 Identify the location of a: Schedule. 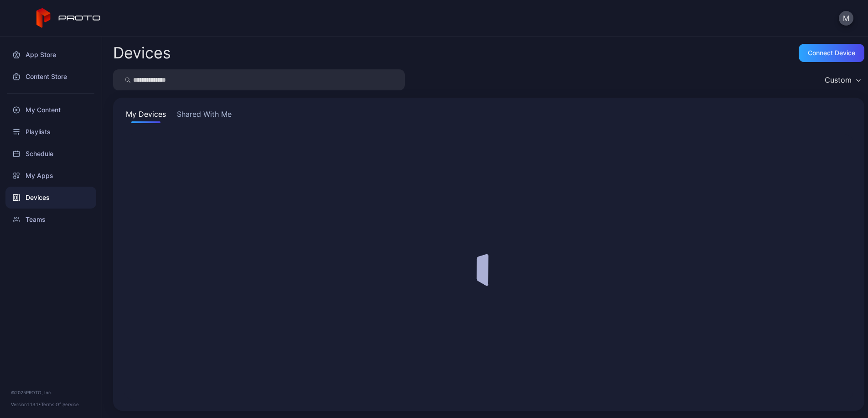
(51, 154).